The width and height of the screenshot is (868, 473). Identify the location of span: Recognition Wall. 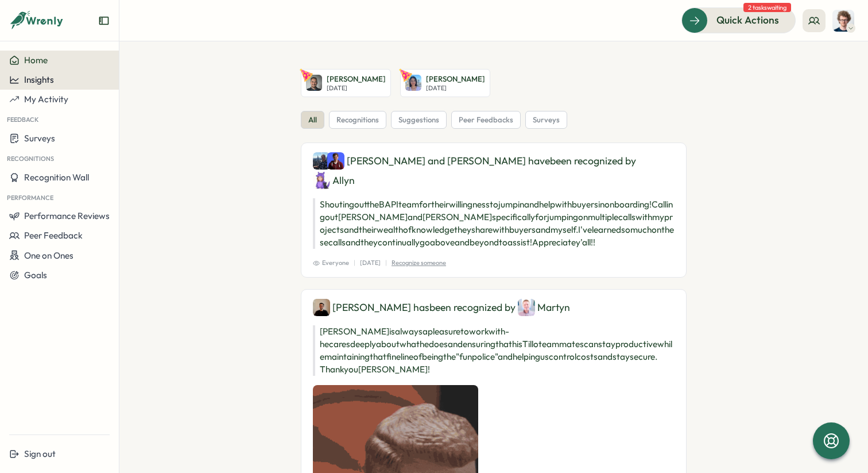
(56, 177).